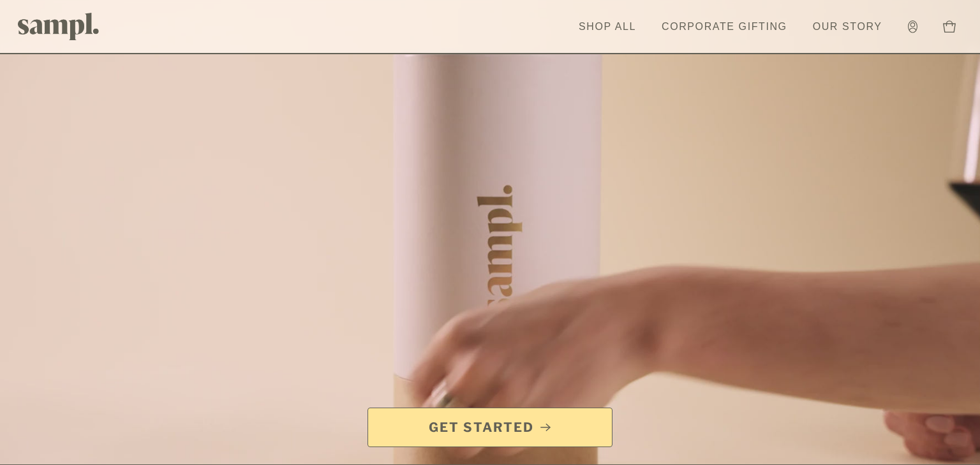 This screenshot has height=465, width=980. I want to click on span: Get Started, so click(481, 427).